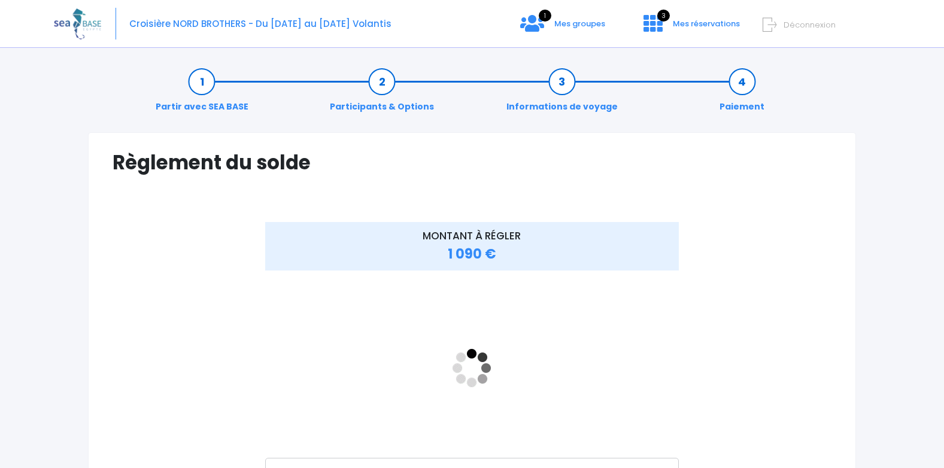 This screenshot has width=944, height=468. Describe the element at coordinates (663, 16) in the screenshot. I see `span: 3` at that location.